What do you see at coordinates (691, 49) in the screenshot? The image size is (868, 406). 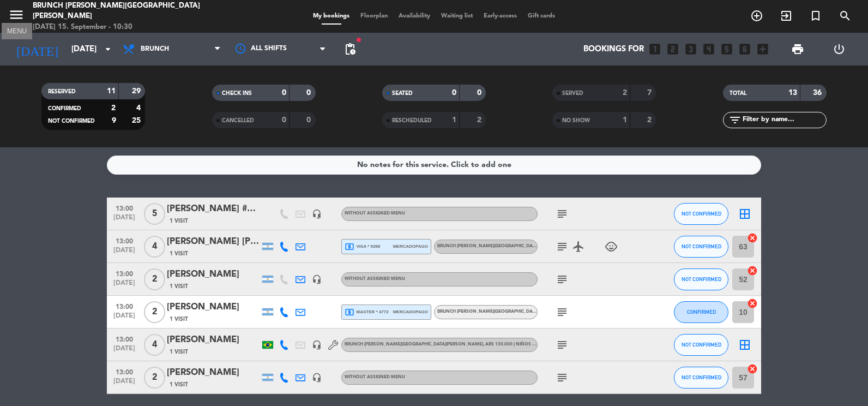 I see `i: looks_3` at bounding box center [691, 49].